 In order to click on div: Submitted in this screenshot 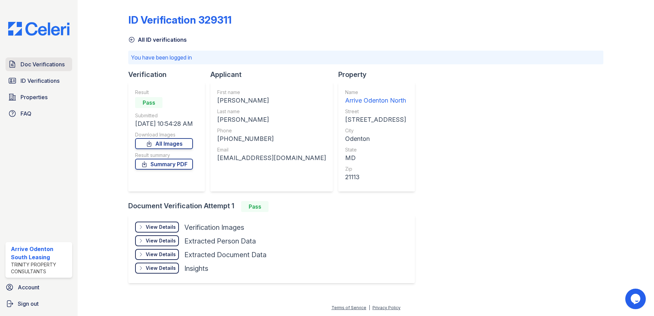, I will do `click(164, 116)`.